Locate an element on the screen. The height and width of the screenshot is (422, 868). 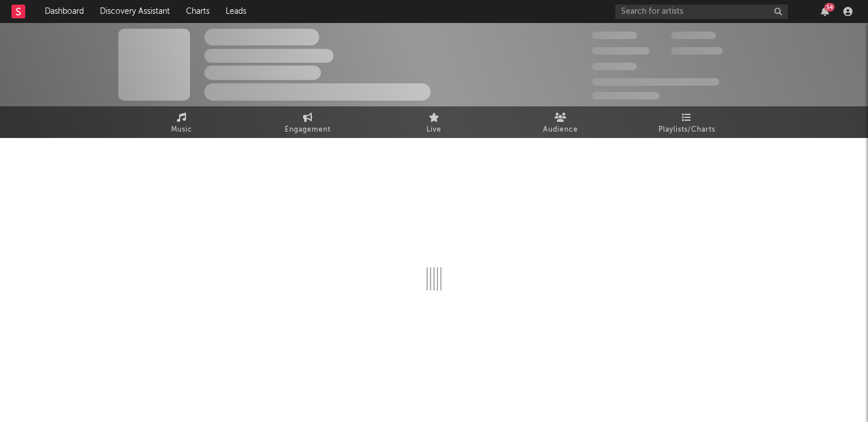
span: 1 000 000 is located at coordinates (697, 50).